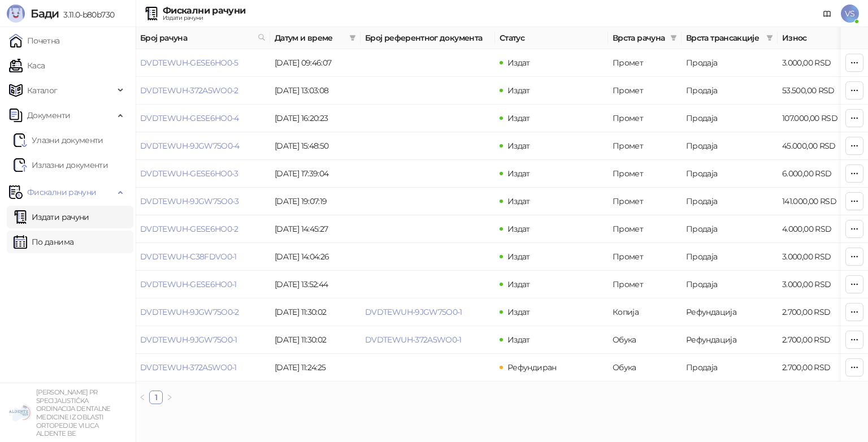 This screenshot has width=868, height=442. What do you see at coordinates (730, 38) in the screenshot?
I see `th: Врста трансакције` at bounding box center [730, 38].